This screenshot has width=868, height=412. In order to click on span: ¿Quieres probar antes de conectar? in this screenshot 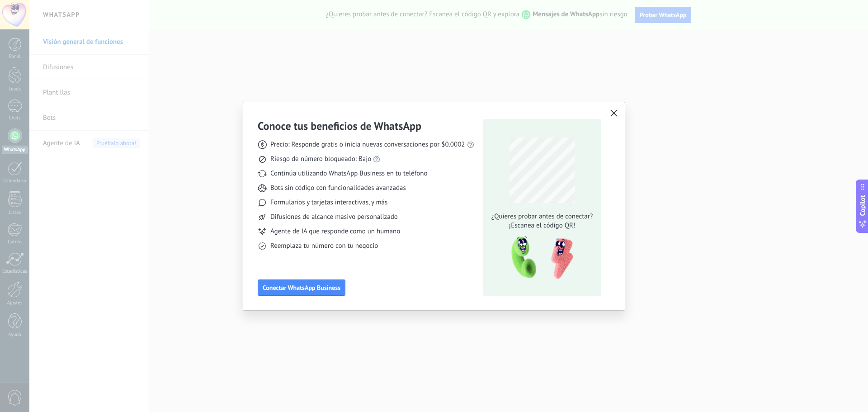, I will do `click(542, 216)`.